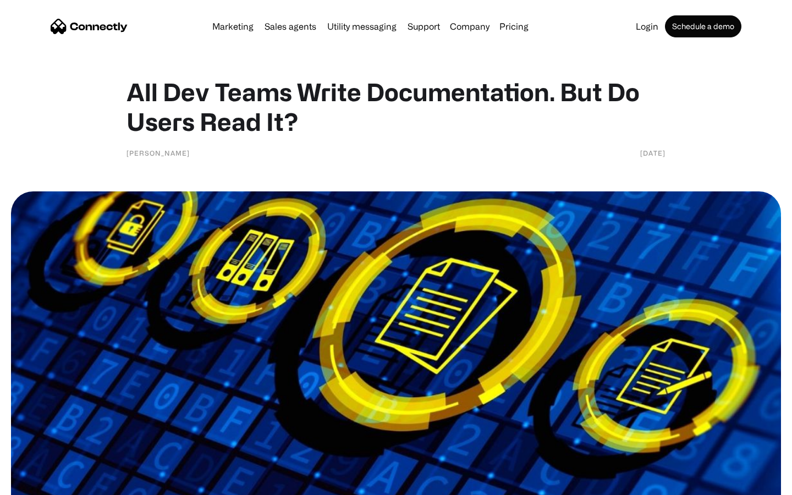  I want to click on a: Schedule a demo, so click(703, 26).